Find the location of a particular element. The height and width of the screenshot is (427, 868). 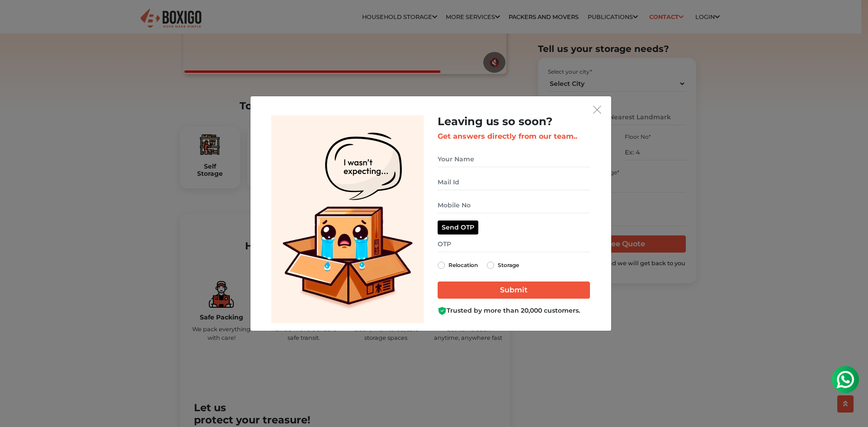

button: Send OTP is located at coordinates (458, 228).